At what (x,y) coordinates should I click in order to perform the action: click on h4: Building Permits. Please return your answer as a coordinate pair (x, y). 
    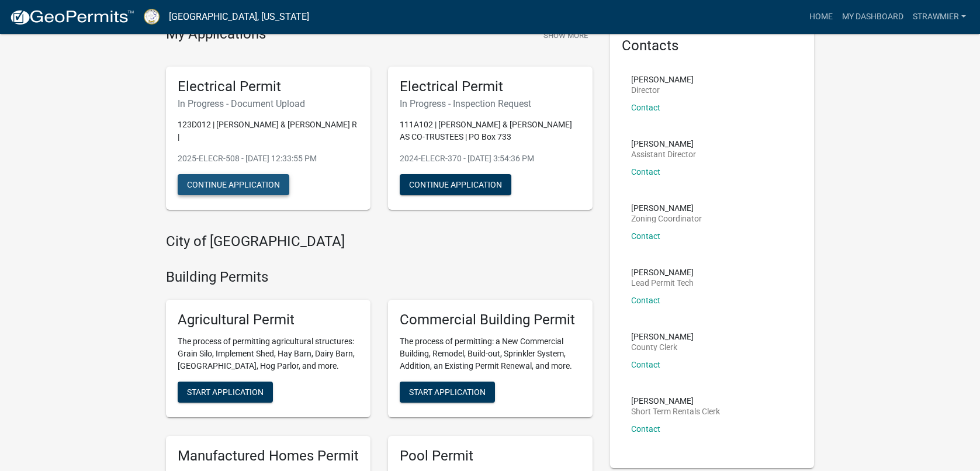
    Looking at the image, I should click on (379, 277).